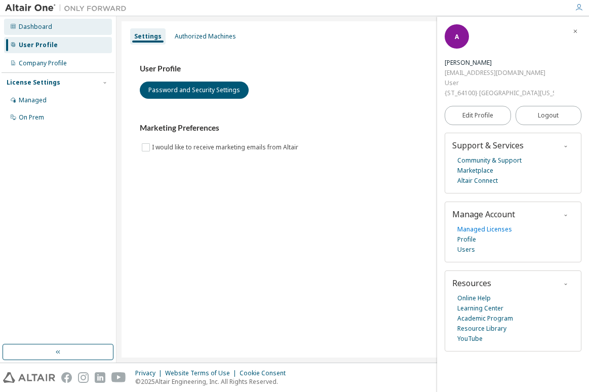 The image size is (589, 392). Describe the element at coordinates (475, 171) in the screenshot. I see `a: Marketplace` at that location.